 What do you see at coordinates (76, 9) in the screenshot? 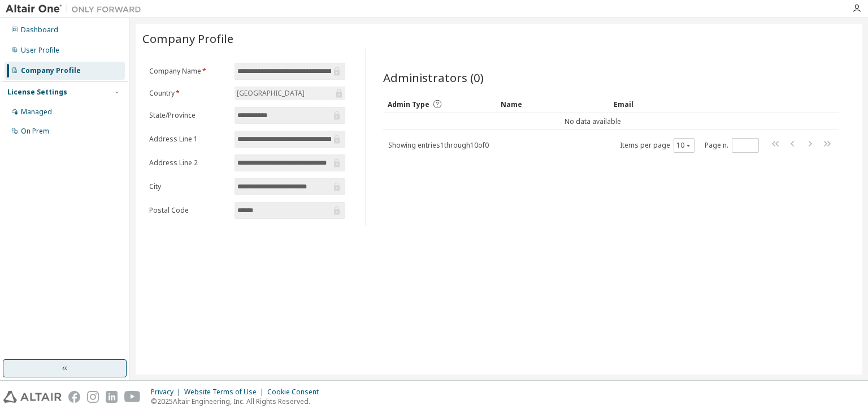
I see `img: Altair One` at bounding box center [76, 9].